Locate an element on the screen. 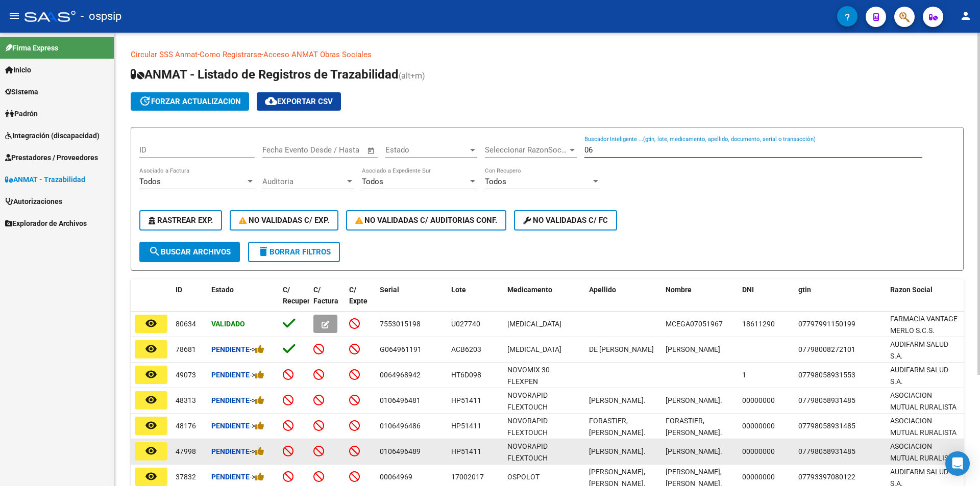  span: Explorador de Archivos is located at coordinates (46, 223).